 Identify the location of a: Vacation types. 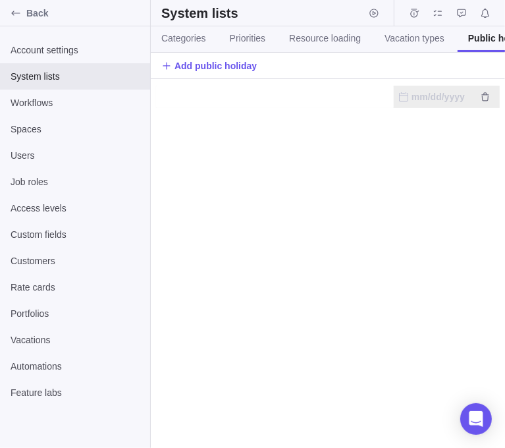
(414, 39).